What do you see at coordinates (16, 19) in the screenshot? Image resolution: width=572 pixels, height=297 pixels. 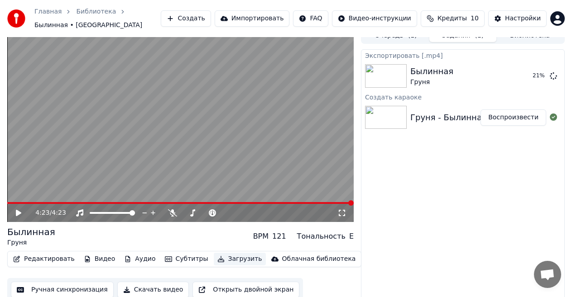 I see `img: youka` at bounding box center [16, 19].